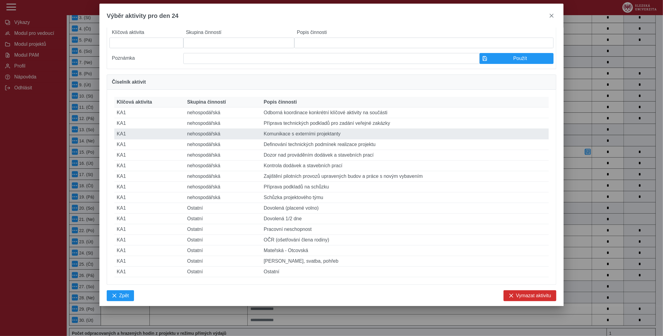 This screenshot has width=663, height=336. I want to click on td: Příprava technických podkladů pro zadání veřejné zakázky, so click(405, 123).